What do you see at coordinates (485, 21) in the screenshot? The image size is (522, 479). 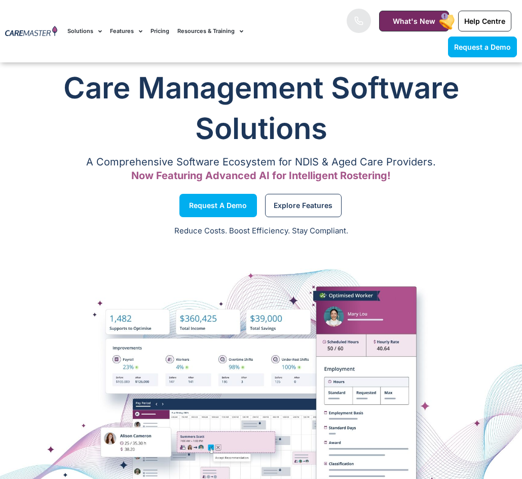 I see `span: Help Centre` at bounding box center [485, 21].